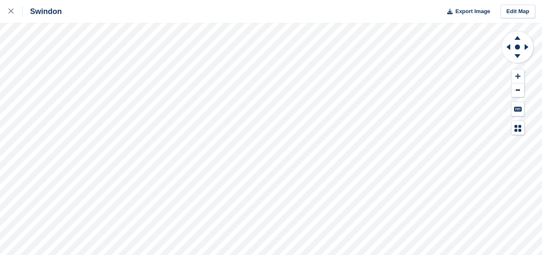 Image resolution: width=542 pixels, height=255 pixels. I want to click on button: Zoom In, so click(518, 76).